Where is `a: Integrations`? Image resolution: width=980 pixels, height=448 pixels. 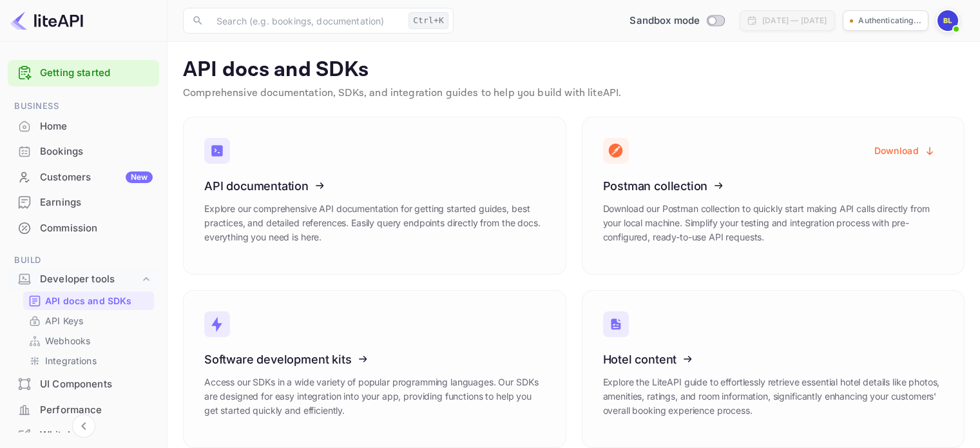 a: Integrations is located at coordinates (88, 360).